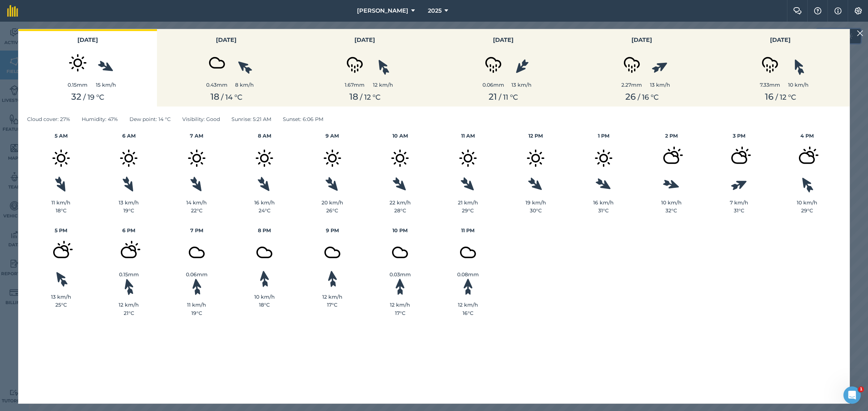 The height and width of the screenshot is (411, 868). What do you see at coordinates (401, 203) in the screenshot?
I see `div: 22 km/h` at bounding box center [401, 203].